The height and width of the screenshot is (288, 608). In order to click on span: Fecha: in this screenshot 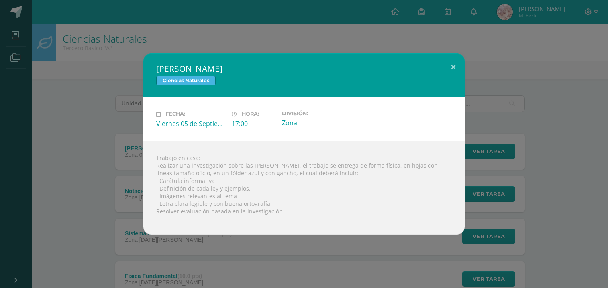, I will do `click(175, 114)`.